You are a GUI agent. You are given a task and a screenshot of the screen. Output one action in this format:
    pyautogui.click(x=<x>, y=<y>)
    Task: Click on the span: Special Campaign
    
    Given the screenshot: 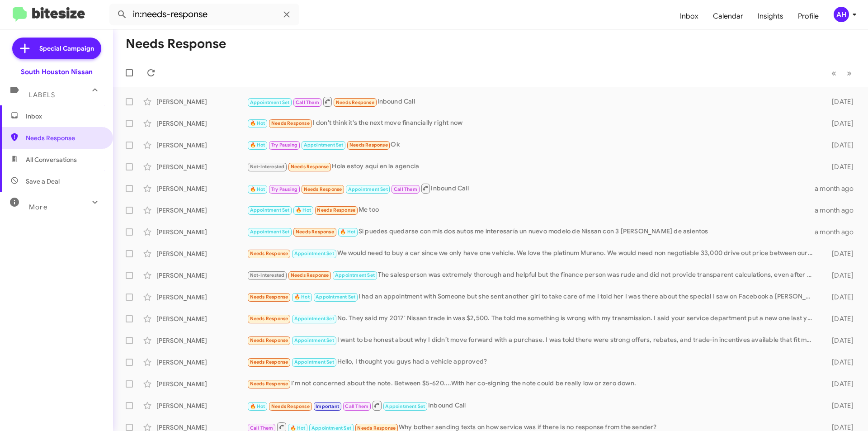 What is the action you would take?
    pyautogui.click(x=66, y=48)
    